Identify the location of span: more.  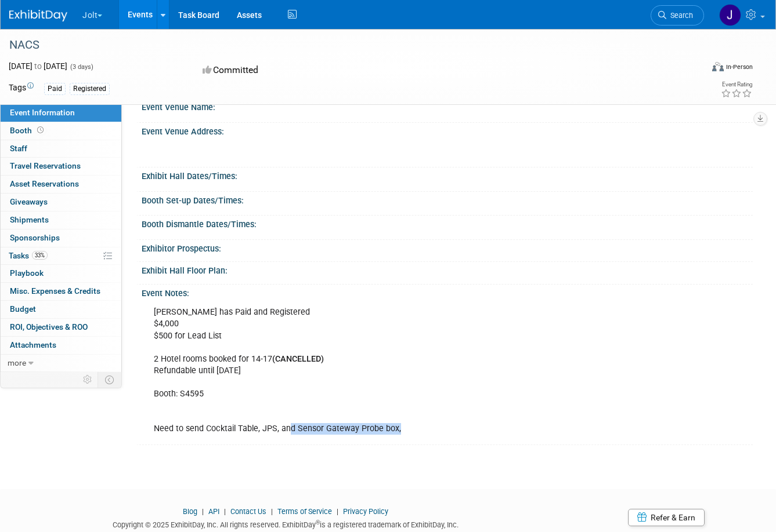
(17, 363).